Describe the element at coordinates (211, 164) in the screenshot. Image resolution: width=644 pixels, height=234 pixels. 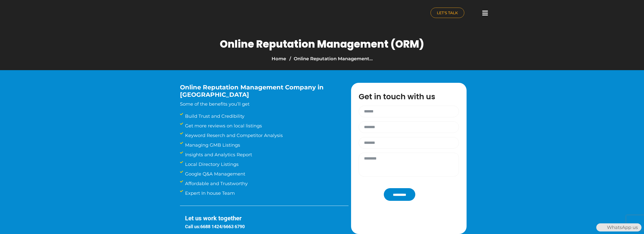
I see `span: Local Directory Listings` at that location.